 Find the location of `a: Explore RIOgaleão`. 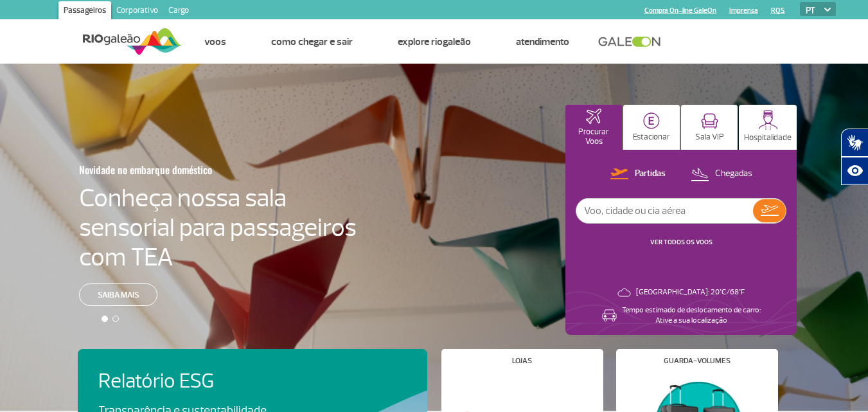

a: Explore RIOgaleão is located at coordinates (434, 41).